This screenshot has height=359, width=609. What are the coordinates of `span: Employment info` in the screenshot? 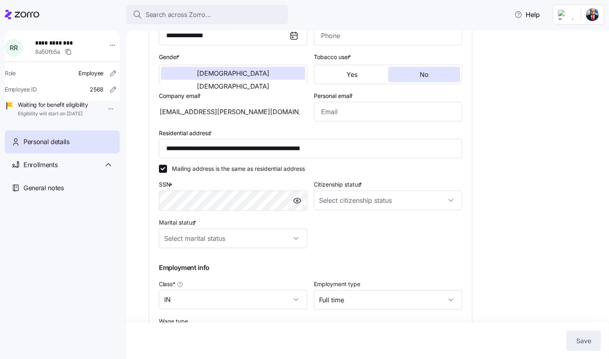 It's located at (184, 267).